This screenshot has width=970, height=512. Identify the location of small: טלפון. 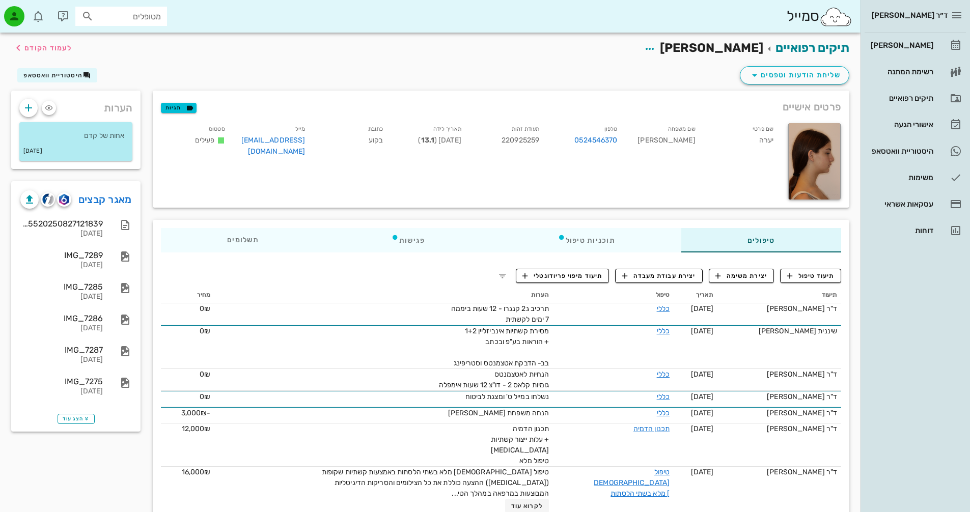
(611, 129).